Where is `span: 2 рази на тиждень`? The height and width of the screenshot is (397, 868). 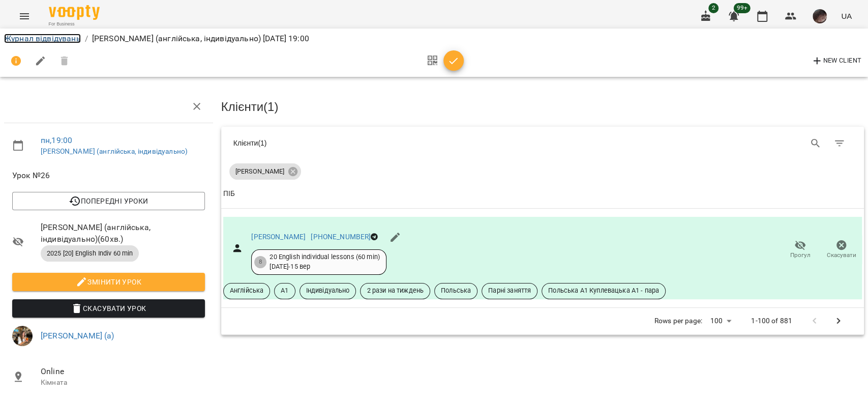
span: 2 рази на тиждень is located at coordinates (395, 290).